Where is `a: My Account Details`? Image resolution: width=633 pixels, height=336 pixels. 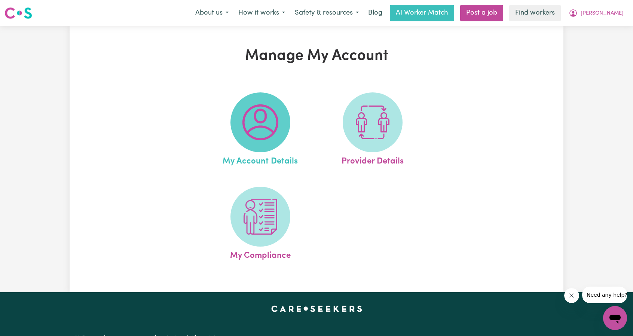
a: My Account Details is located at coordinates (260, 130).